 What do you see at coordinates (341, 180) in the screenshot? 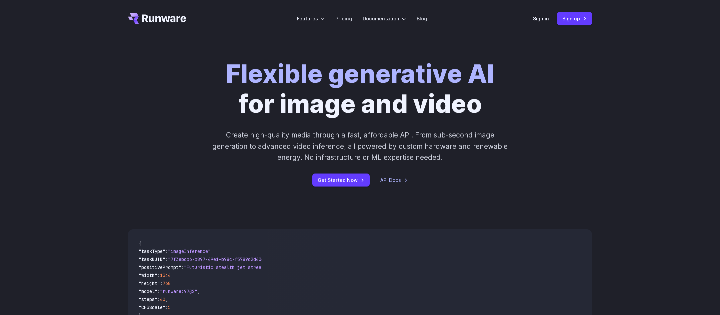
I see `a: Get Started Now` at bounding box center [341, 180].